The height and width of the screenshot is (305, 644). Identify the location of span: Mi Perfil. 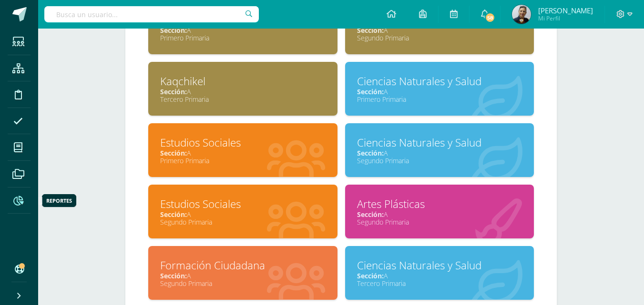
(565, 18).